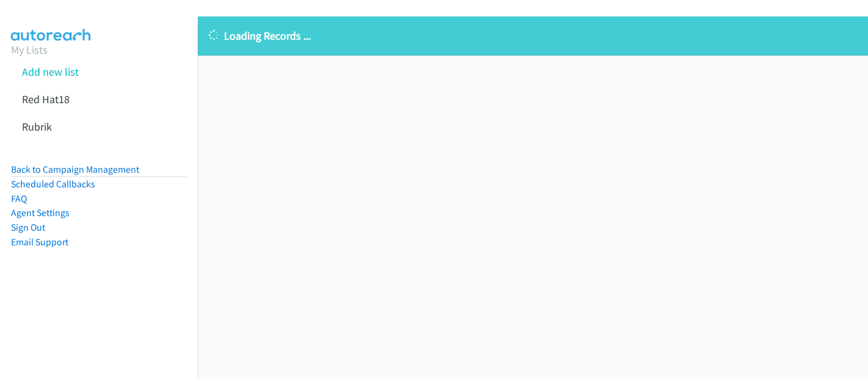  What do you see at coordinates (533, 36) in the screenshot?
I see `p: Loading Records ...` at bounding box center [533, 36].